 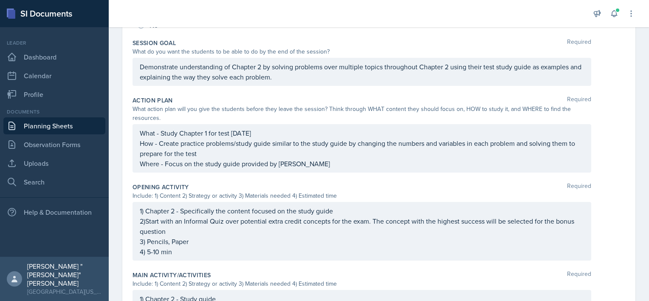 I want to click on div: Leader, so click(x=54, y=43).